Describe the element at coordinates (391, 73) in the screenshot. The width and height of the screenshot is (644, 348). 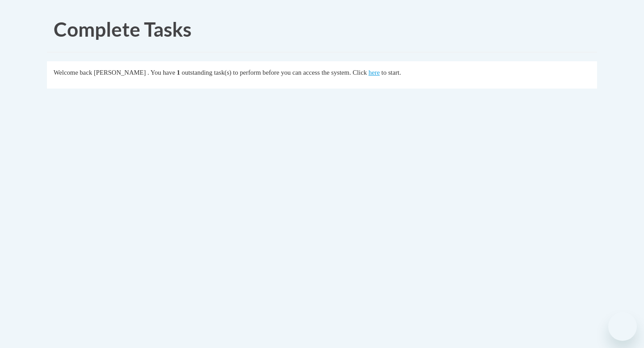
I see `span: to start.` at that location.